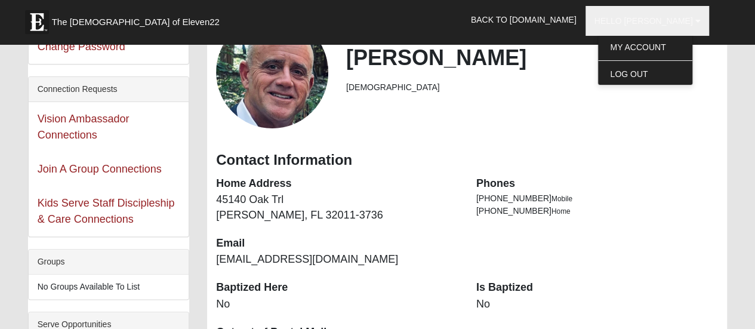  I want to click on a: Vision Ambassador Connections, so click(84, 127).